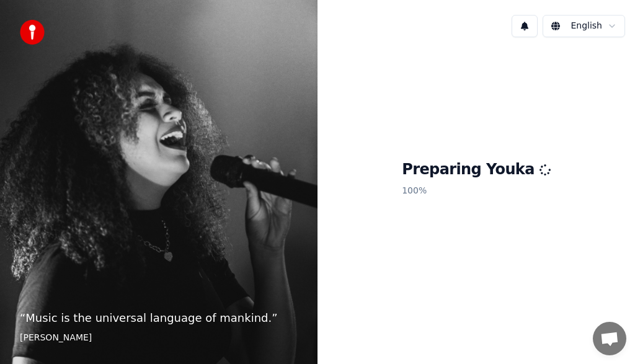 The image size is (635, 364). What do you see at coordinates (476, 191) in the screenshot?
I see `p: 100 %` at bounding box center [476, 191].